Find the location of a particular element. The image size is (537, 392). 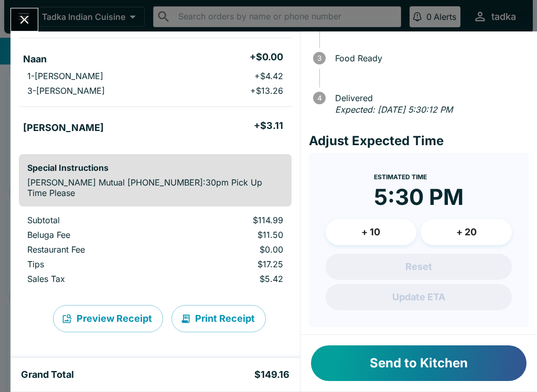

p: + $4.42 is located at coordinates (268, 76).